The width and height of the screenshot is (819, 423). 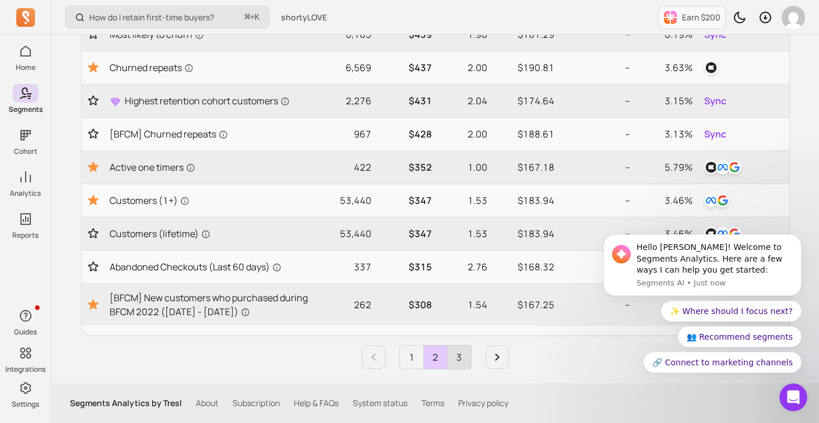 What do you see at coordinates (211, 267) in the screenshot?
I see `a: Abandoned Checkouts (Last 60 days)` at bounding box center [211, 267].